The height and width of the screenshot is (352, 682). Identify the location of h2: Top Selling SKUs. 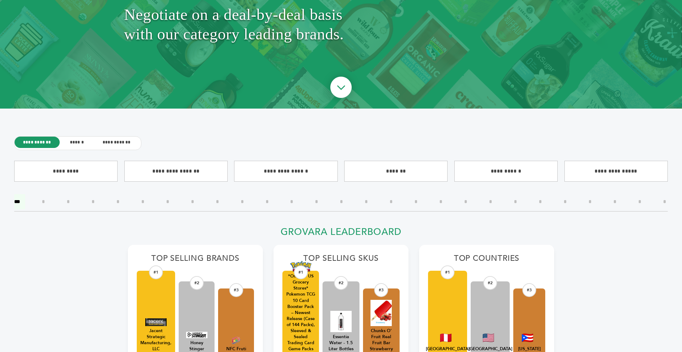
(341, 261).